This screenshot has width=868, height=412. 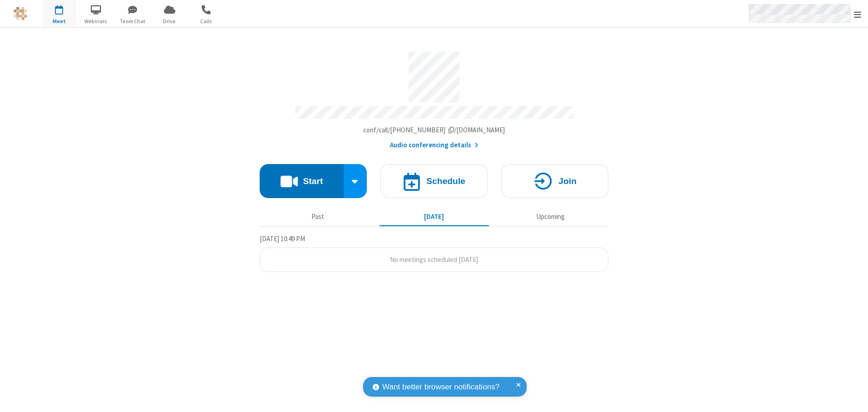 What do you see at coordinates (59, 22) in the screenshot?
I see `span: Meet` at bounding box center [59, 22].